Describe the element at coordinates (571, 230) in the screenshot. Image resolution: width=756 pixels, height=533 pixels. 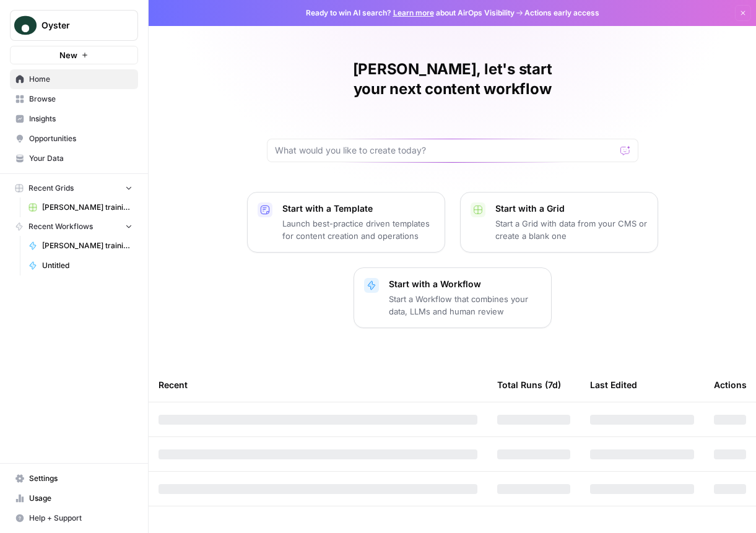
I see `p: Start a Grid with data from your CMS or create a blank one` at that location.